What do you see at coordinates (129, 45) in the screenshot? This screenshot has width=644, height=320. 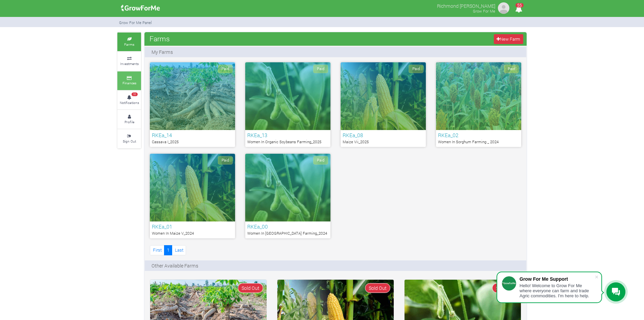 I see `small: Farms` at bounding box center [129, 45].